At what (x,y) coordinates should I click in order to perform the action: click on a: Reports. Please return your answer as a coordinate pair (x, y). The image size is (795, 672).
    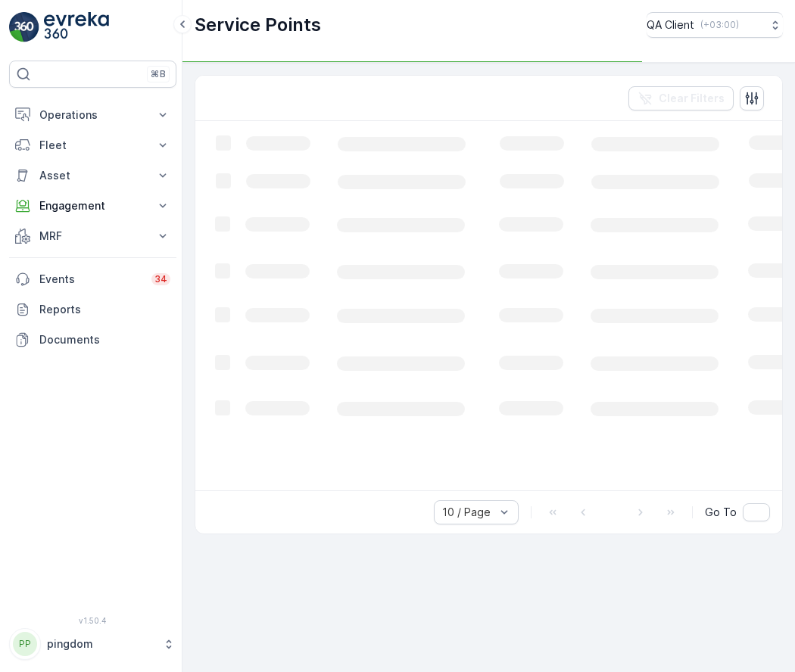
    Looking at the image, I should click on (93, 309).